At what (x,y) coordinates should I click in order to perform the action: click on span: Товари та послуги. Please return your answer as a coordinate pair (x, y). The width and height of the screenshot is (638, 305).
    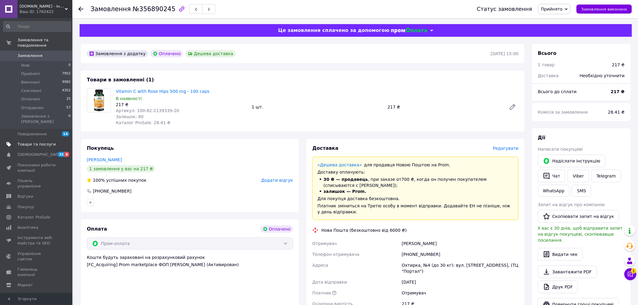
    Looking at the image, I should click on (37, 145).